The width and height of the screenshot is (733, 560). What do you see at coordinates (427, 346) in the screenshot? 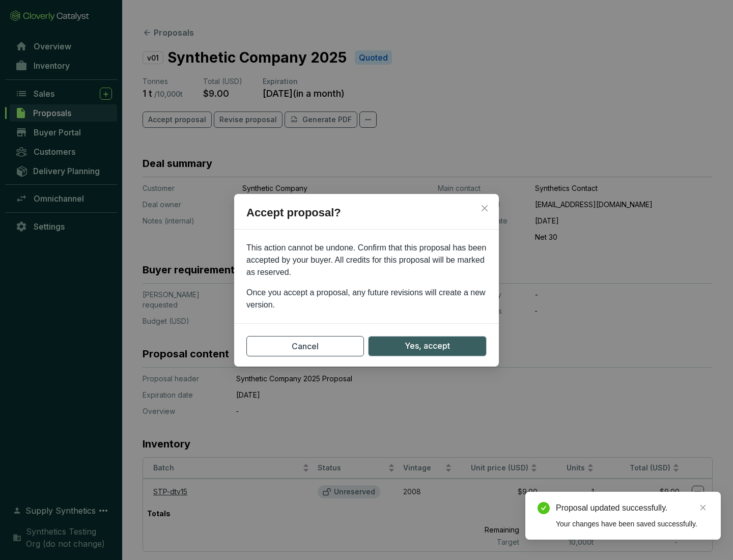
I see `button: Yes, accept` at bounding box center [427, 346].